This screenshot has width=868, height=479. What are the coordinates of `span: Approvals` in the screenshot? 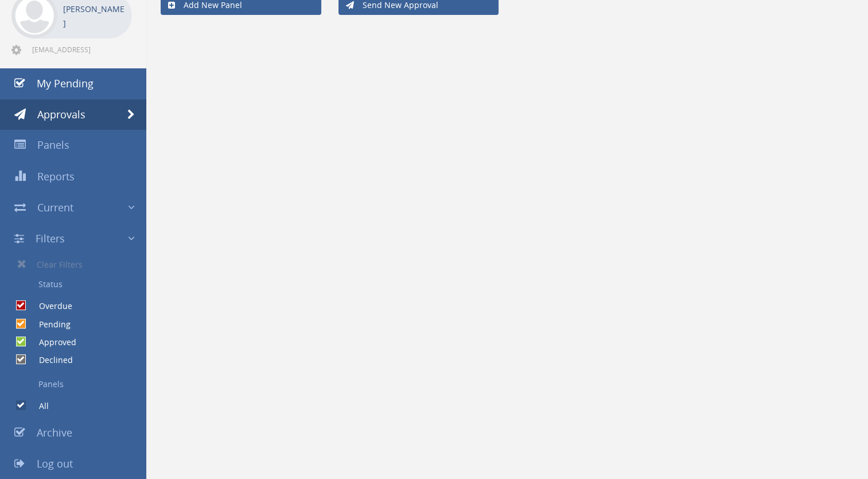 It's located at (62, 114).